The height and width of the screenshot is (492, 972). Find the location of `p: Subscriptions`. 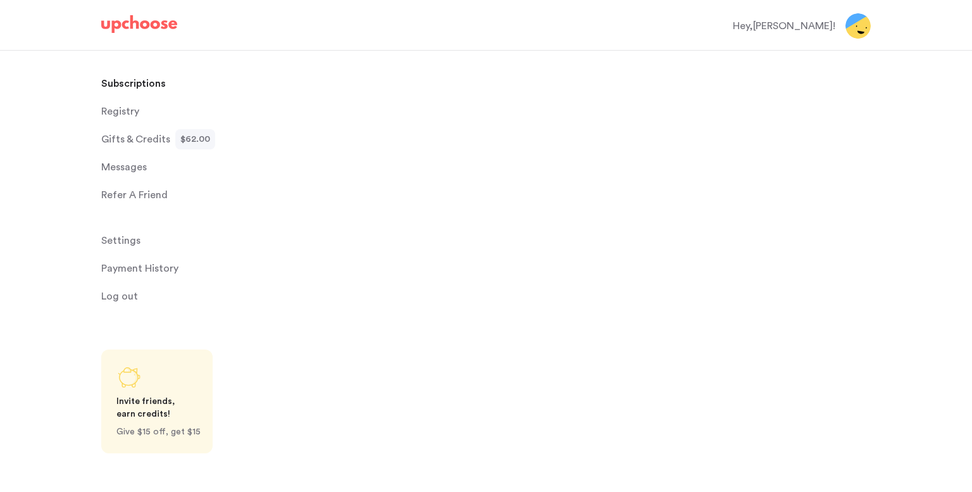

p: Subscriptions is located at coordinates (134, 84).